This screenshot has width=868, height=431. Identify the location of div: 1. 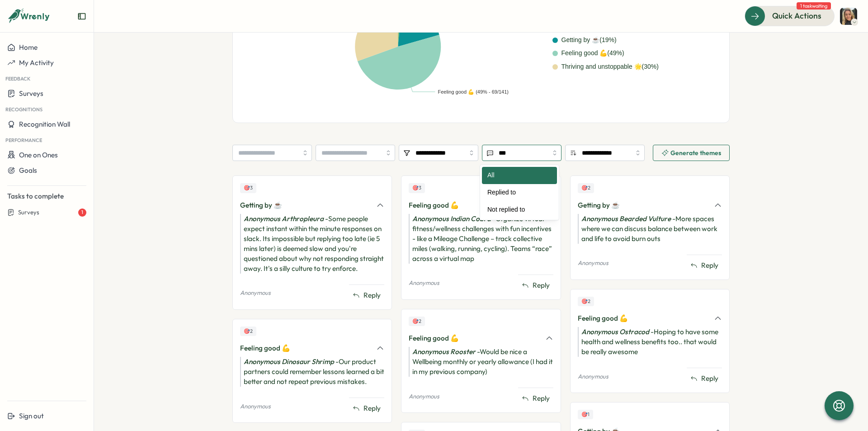
(83, 213).